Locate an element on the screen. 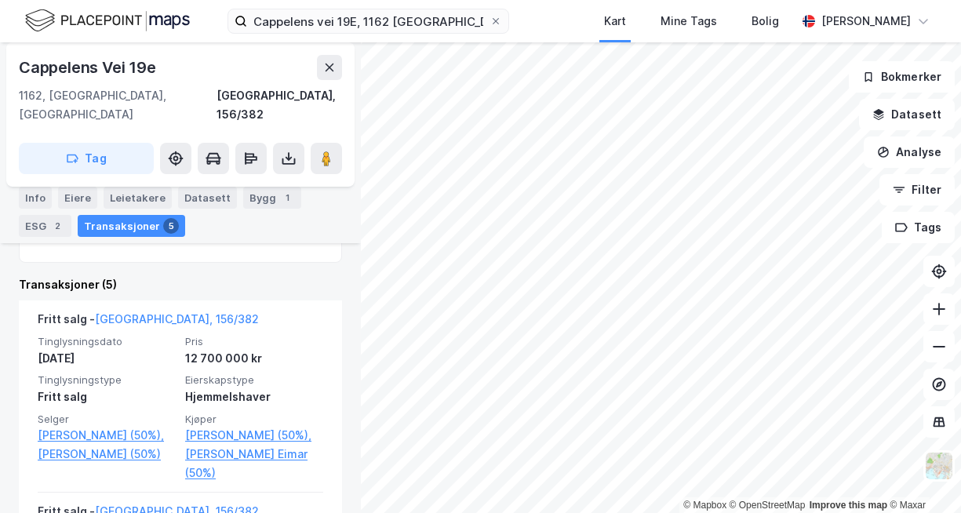  span: Tinglysningstype is located at coordinates (107, 380).